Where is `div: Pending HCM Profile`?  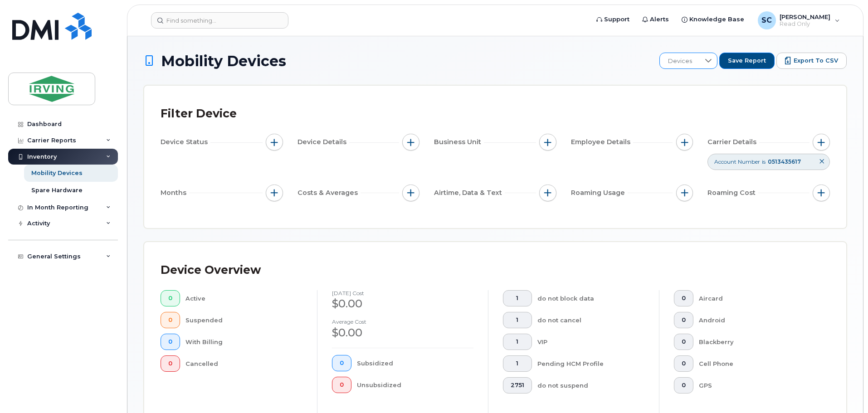
div: Pending HCM Profile is located at coordinates (591, 364).